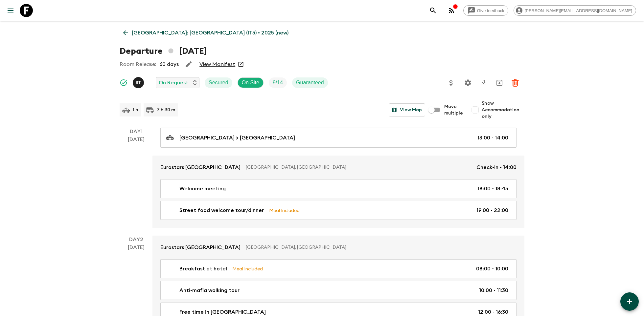 Image resolution: width=644 pixels, height=316 pixels. I want to click on span: Simona Timpanaro, so click(139, 82).